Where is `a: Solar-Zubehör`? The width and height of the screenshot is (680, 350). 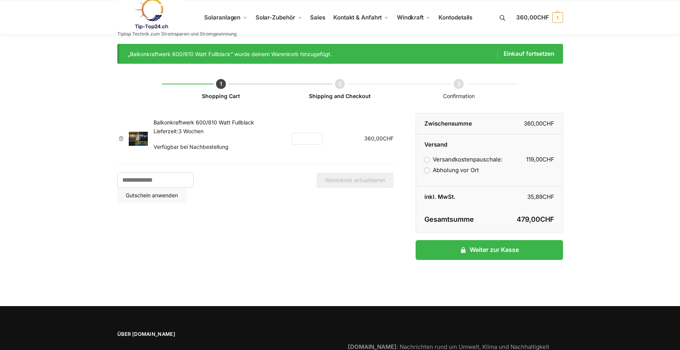 a: Solar-Zubehör is located at coordinates (279, 18).